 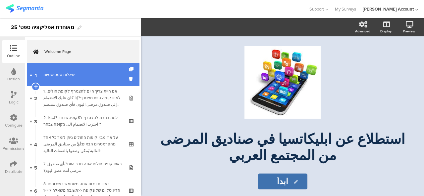 What do you see at coordinates (14, 172) in the screenshot?
I see `div: Distribute` at bounding box center [14, 172].